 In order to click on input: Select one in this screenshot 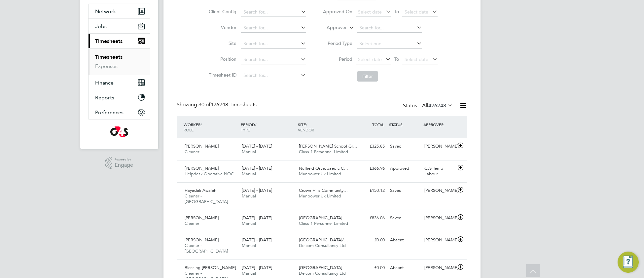, I will do `click(390, 44)`.